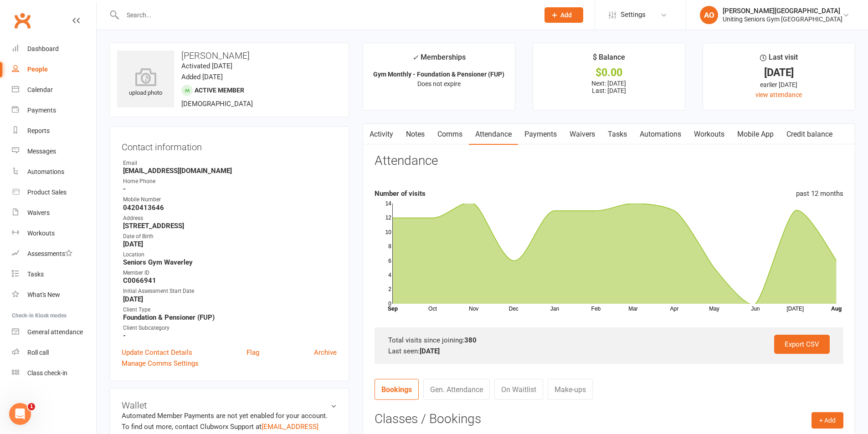 The image size is (868, 434). I want to click on a: Assessments, so click(54, 254).